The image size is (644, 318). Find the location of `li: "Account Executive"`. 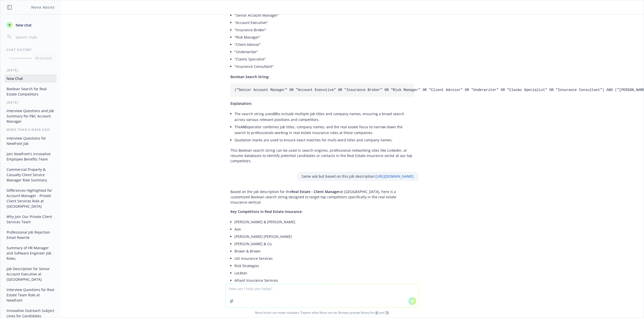

li: "Account Executive" is located at coordinates (324, 23).